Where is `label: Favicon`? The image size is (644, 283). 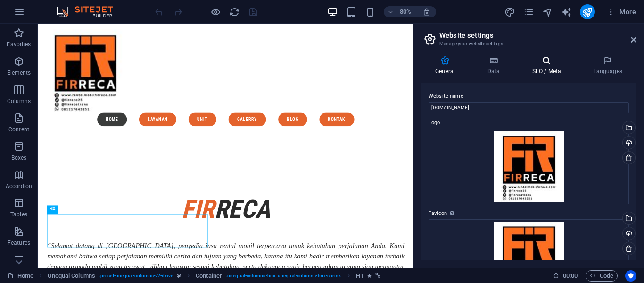
label: Favicon is located at coordinates (529, 214).